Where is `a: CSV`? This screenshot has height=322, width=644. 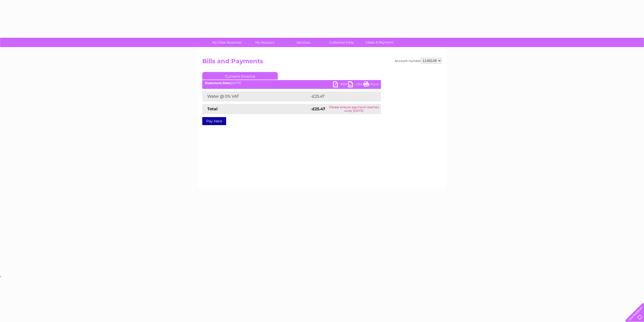 a: CSV is located at coordinates (356, 85).